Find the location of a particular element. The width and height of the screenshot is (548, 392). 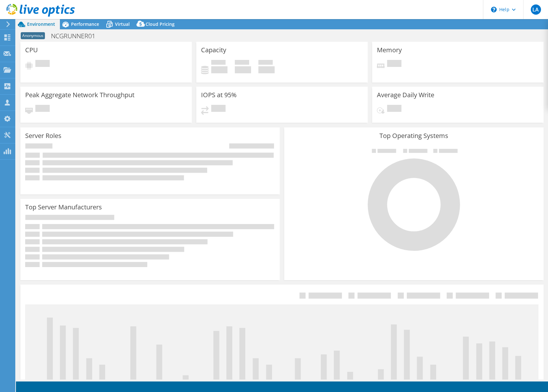

span: Anonymous is located at coordinates (32, 35).